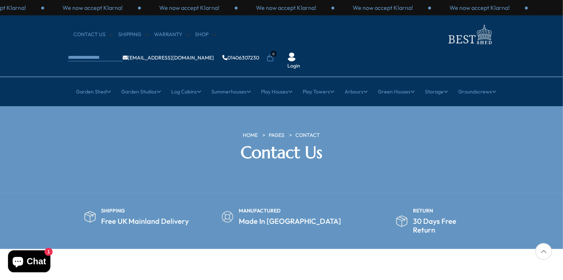 Image resolution: width=563 pixels, height=280 pixels. I want to click on span: 0, so click(274, 54).